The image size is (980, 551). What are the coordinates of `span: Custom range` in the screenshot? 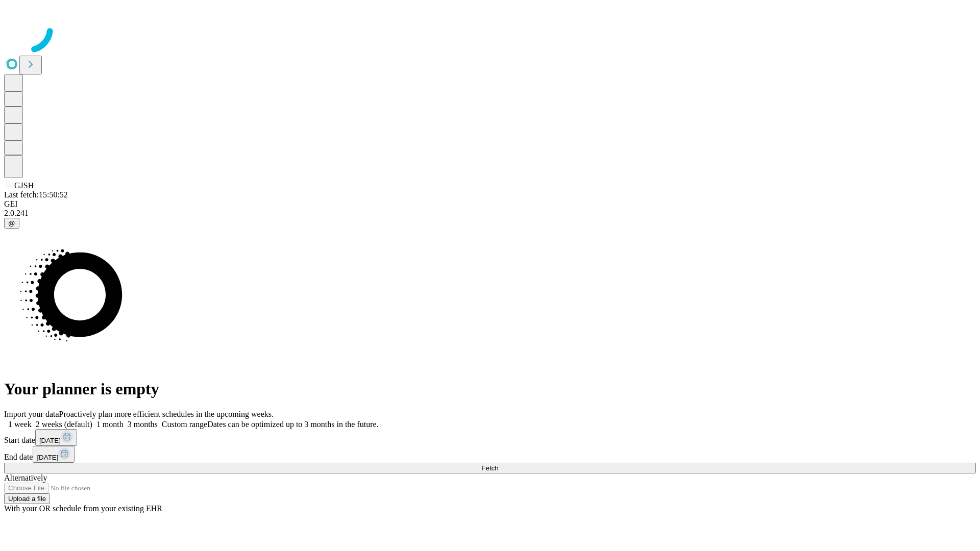 It's located at (184, 424).